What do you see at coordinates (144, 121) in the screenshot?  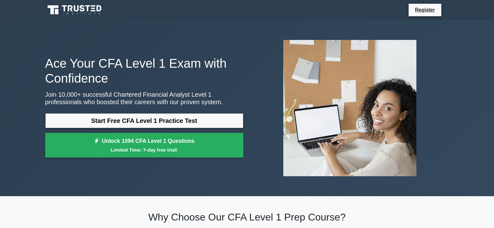 I see `a: Start Free CFA Level 1 Practice Test` at bounding box center [144, 121].